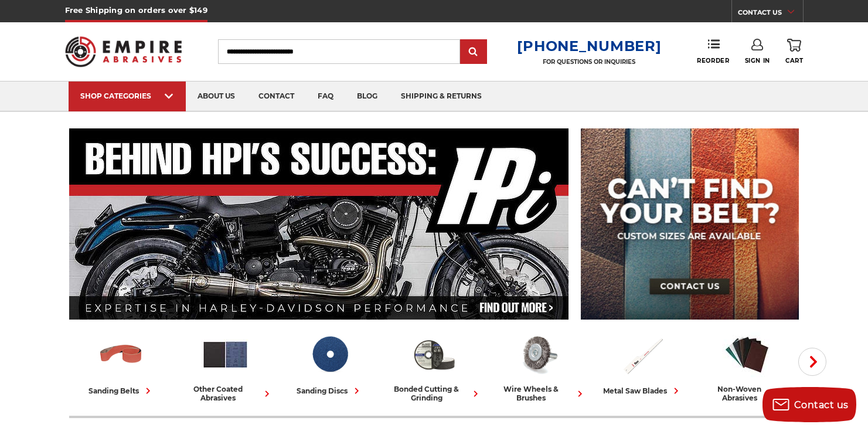  I want to click on a: faq, so click(325, 96).